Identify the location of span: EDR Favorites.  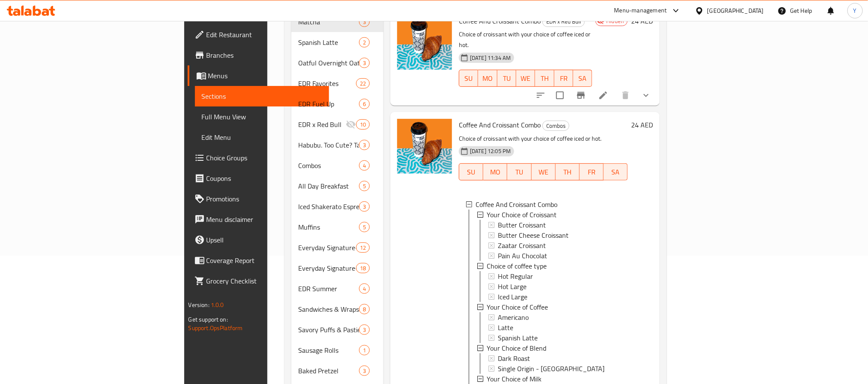
(327, 83).